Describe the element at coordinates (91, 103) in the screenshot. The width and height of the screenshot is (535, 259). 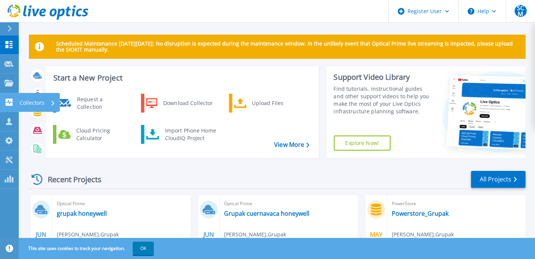
I see `a: Request a Collection` at that location.